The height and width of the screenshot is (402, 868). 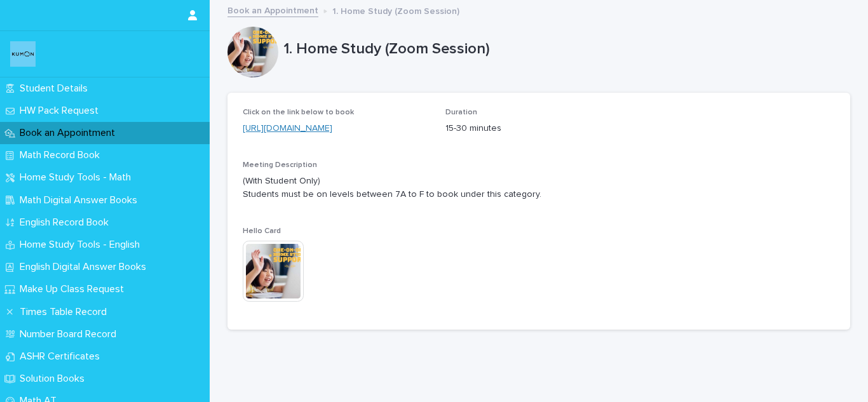 I want to click on span: Click on the link below to book, so click(x=298, y=112).